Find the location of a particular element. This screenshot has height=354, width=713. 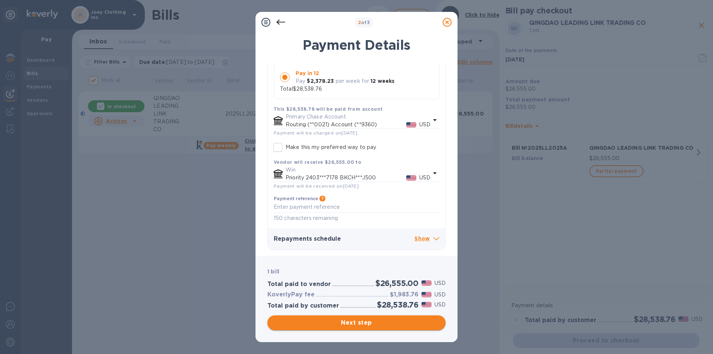

h3: Repayments schedule is located at coordinates (344, 239).